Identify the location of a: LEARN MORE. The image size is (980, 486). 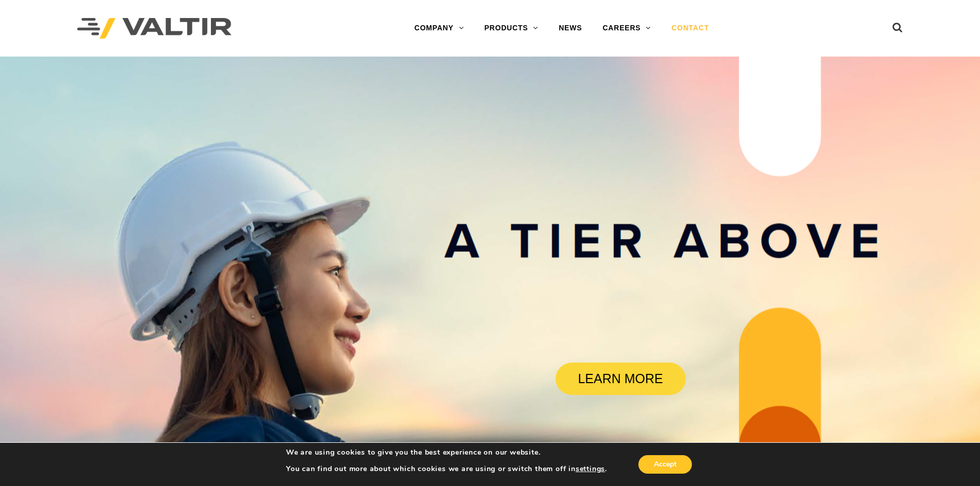
(620, 379).